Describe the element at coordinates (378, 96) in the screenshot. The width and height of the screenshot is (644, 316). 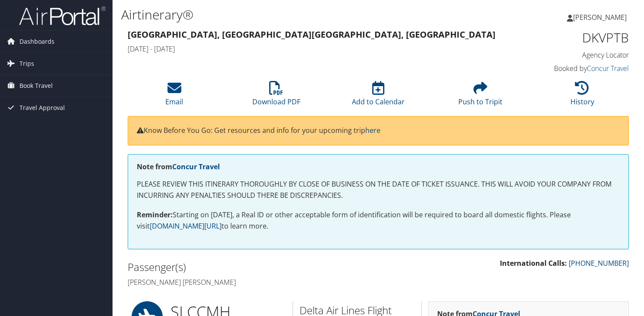
I see `a: Add to Calendar` at that location.